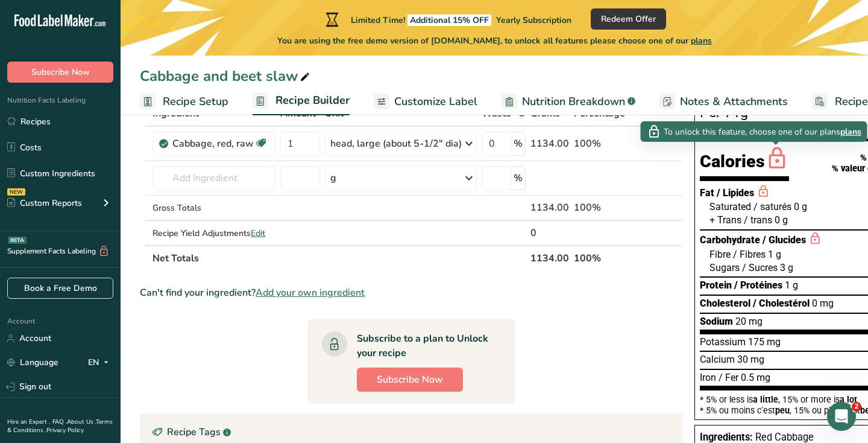  What do you see at coordinates (724, 267) in the screenshot?
I see `span: Sugars` at bounding box center [724, 267].